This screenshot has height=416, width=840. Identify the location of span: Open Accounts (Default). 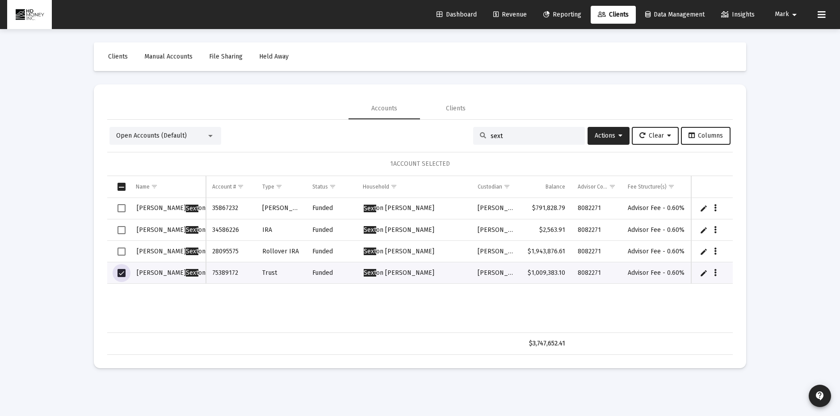
(151, 135).